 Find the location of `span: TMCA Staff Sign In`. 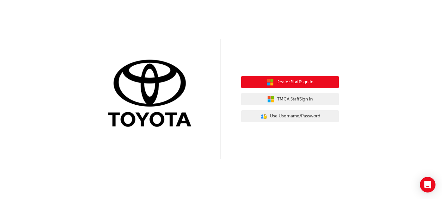

span: TMCA Staff Sign In is located at coordinates (295, 99).